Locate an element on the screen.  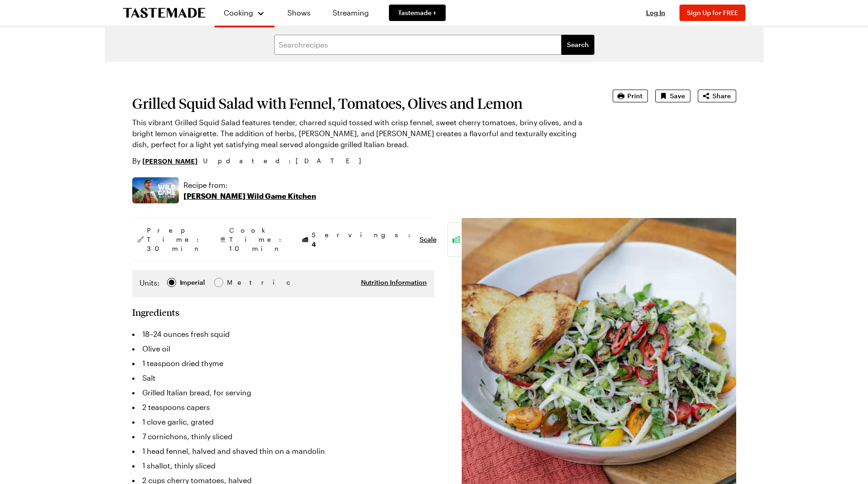
span: Print is located at coordinates (634, 96).